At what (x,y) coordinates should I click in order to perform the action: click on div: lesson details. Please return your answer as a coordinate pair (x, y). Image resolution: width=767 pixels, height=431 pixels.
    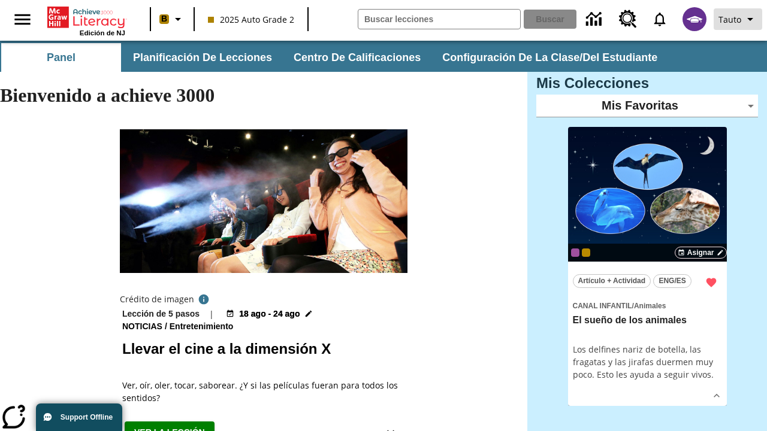
    Looking at the image, I should click on (647, 267).